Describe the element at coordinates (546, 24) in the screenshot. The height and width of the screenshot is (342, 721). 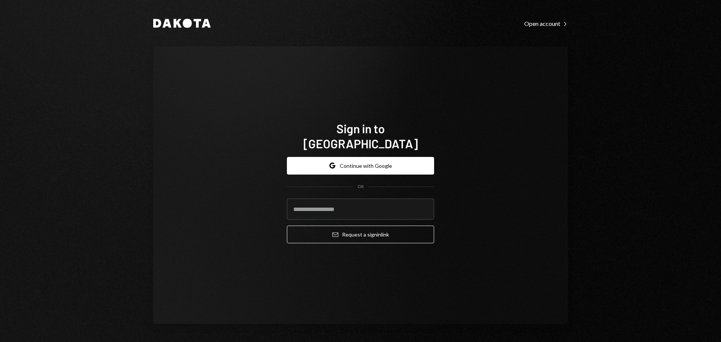
I see `div: Open account` at that location.